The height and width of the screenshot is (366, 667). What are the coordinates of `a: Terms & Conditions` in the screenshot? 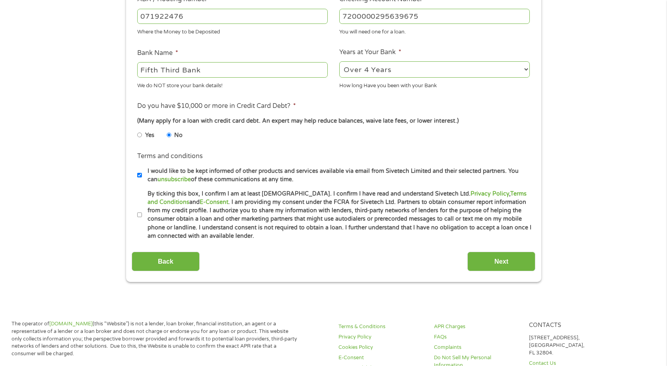 It's located at (381, 326).